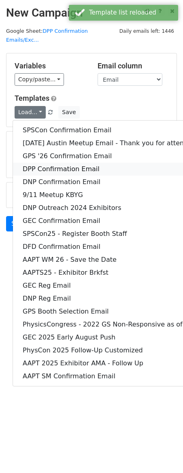 The width and height of the screenshot is (183, 473). What do you see at coordinates (50, 66) in the screenshot?
I see `h5: Variables` at bounding box center [50, 66].